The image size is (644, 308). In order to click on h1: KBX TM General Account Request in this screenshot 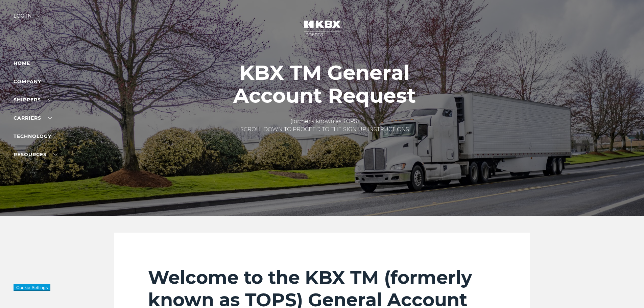, I will do `click(325, 84)`.